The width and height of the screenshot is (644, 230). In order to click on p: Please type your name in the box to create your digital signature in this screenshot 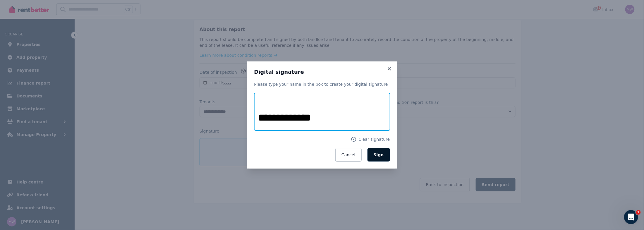, I will do `click(322, 84)`.